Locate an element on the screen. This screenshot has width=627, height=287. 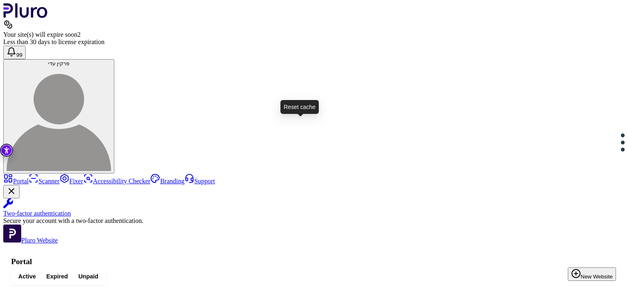
span: Expired is located at coordinates (57, 277).